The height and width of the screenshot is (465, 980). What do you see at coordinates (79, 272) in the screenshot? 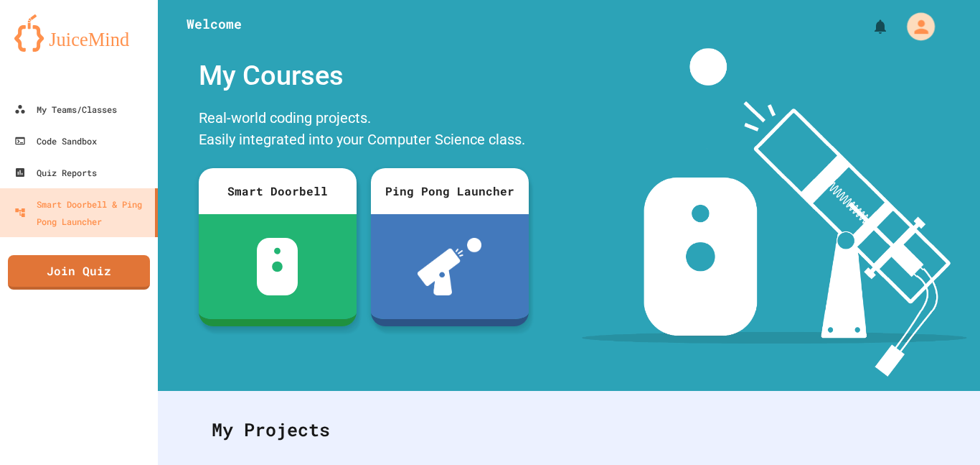
I see `a: Join Quiz` at bounding box center [79, 272].